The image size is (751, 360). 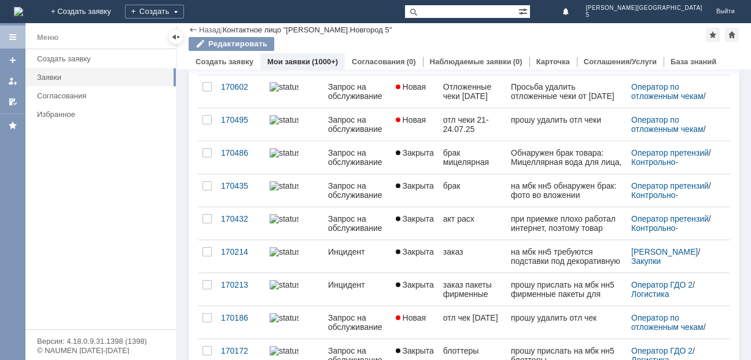 I want to click on div: 170172, so click(x=241, y=351).